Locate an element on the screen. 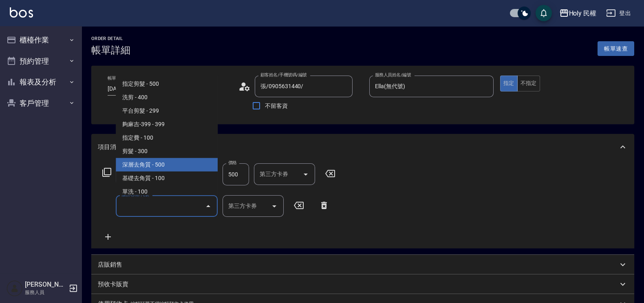  button: Close is located at coordinates (208, 206).